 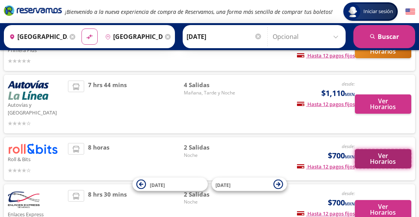 I want to click on input: Elegir Fecha, so click(x=224, y=37).